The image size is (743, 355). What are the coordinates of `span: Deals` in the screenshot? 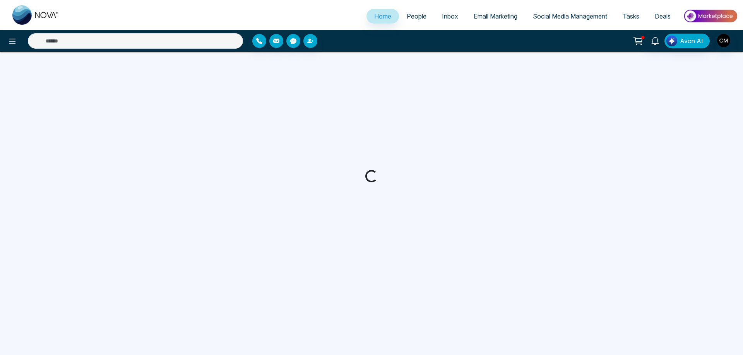 It's located at (662, 16).